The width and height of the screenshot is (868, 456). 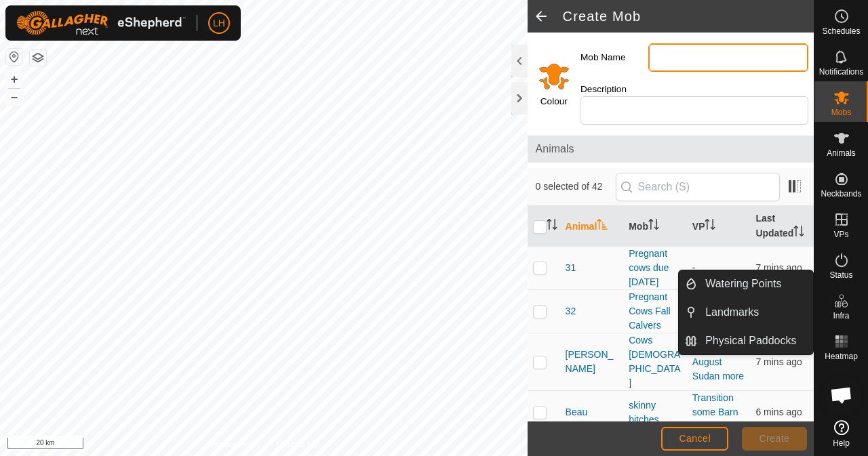 I want to click on button: Map Layers, so click(x=38, y=57).